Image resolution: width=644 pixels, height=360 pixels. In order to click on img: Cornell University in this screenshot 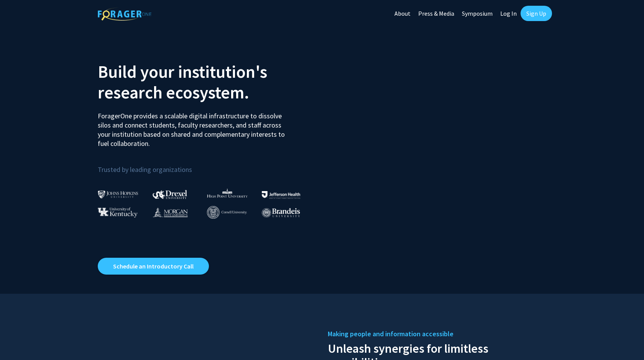, I will do `click(227, 212)`.